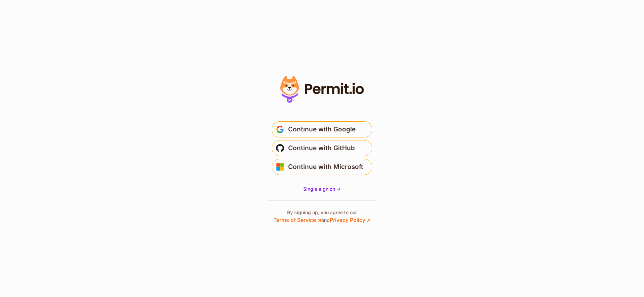 This screenshot has height=297, width=644. I want to click on p: By signing up, you agree to our and, so click(322, 217).